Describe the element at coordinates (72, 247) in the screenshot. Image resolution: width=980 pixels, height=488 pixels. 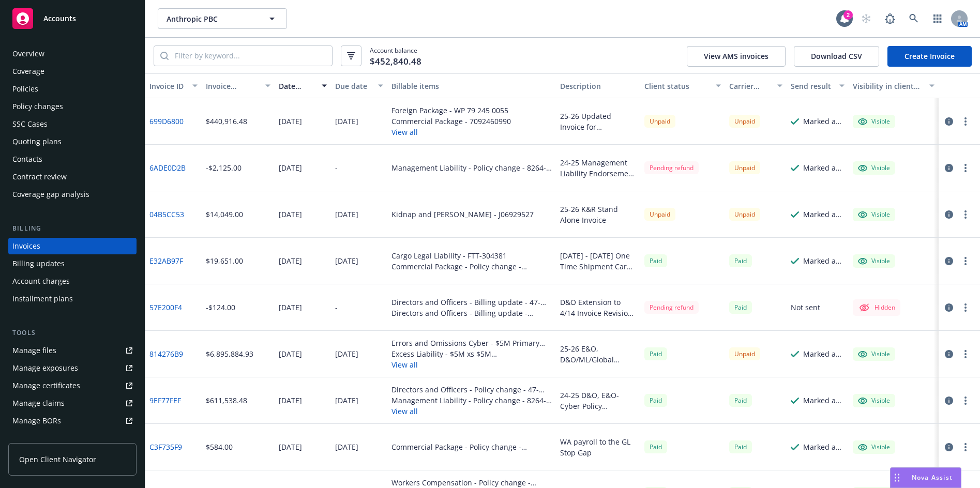
I see `a: Invoices` at that location.